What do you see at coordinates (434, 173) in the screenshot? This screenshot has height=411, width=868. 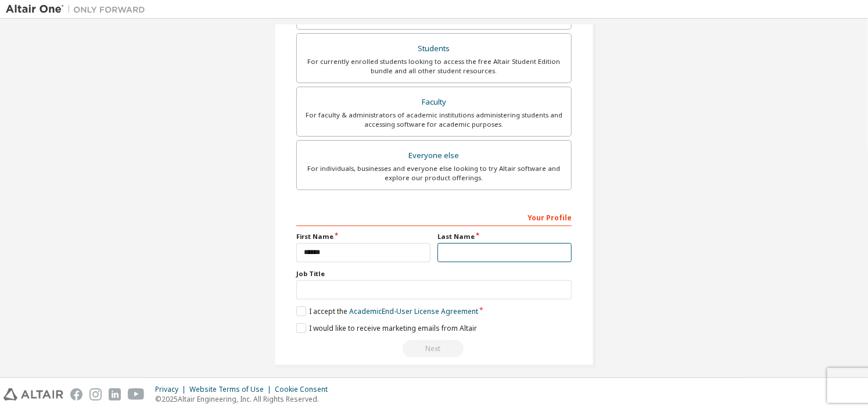 I see `div: For individuals, businesses and everyone else looking to try Altair software and explore our prod...` at bounding box center [434, 173].